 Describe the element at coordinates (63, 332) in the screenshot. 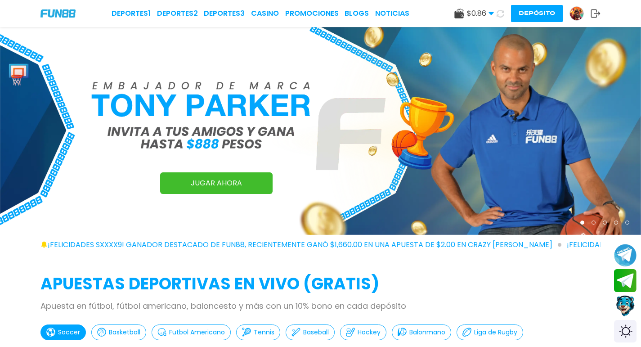

I see `button: Soccer` at that location.